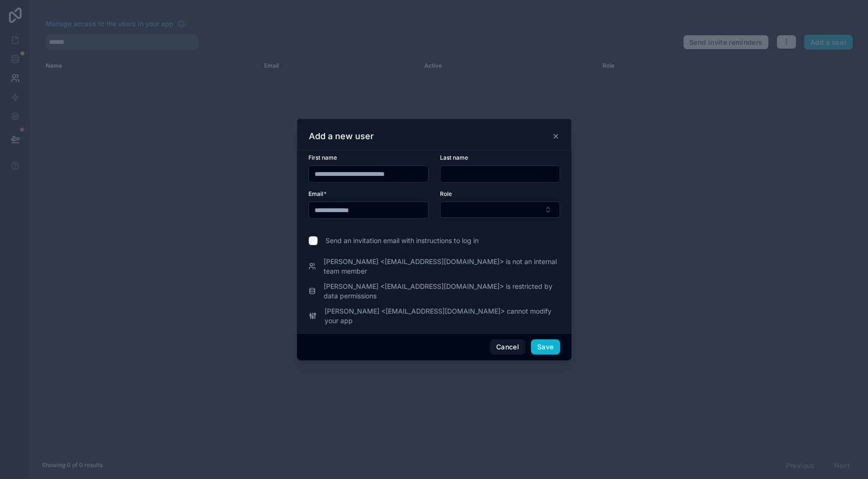  What do you see at coordinates (313, 240) in the screenshot?
I see `input: Send an invitation email with instructions to log in` at bounding box center [313, 240].